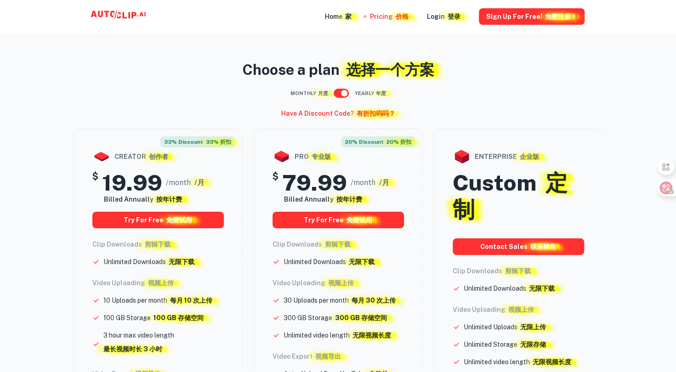 The image size is (676, 372). What do you see at coordinates (309, 93) in the screenshot?
I see `span: Monthly` at bounding box center [309, 93].